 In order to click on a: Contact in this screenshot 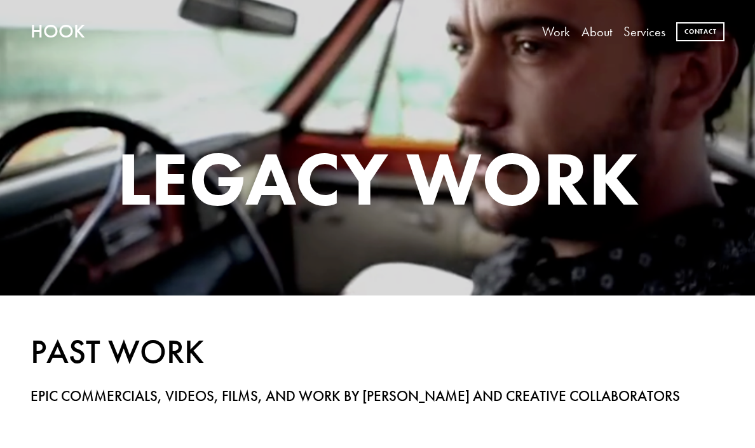, I will do `click(701, 31)`.